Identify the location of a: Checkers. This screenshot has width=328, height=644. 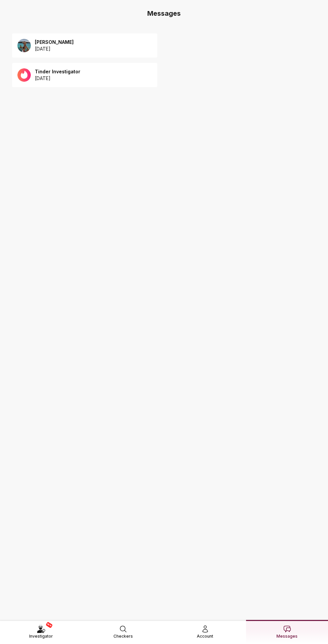
(123, 632).